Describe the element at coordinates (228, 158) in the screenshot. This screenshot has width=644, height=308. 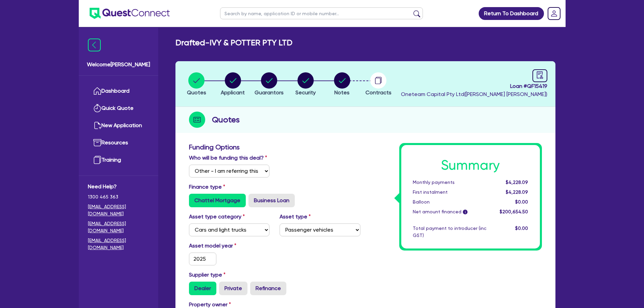
I see `label: Who will be funding this deal?` at that location.